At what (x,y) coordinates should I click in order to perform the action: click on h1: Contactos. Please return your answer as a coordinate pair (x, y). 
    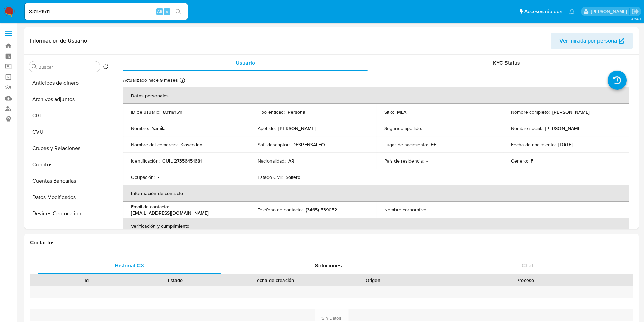
    Looking at the image, I should click on (332, 243).